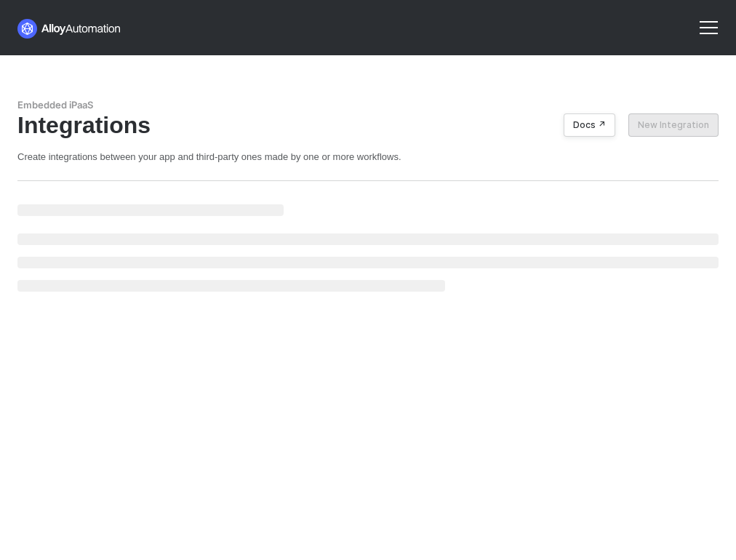  Describe the element at coordinates (70, 28) in the screenshot. I see `a: logo` at that location.